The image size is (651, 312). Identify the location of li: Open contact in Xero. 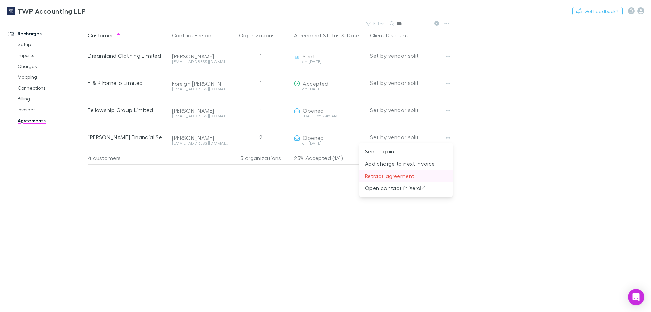
(406, 188).